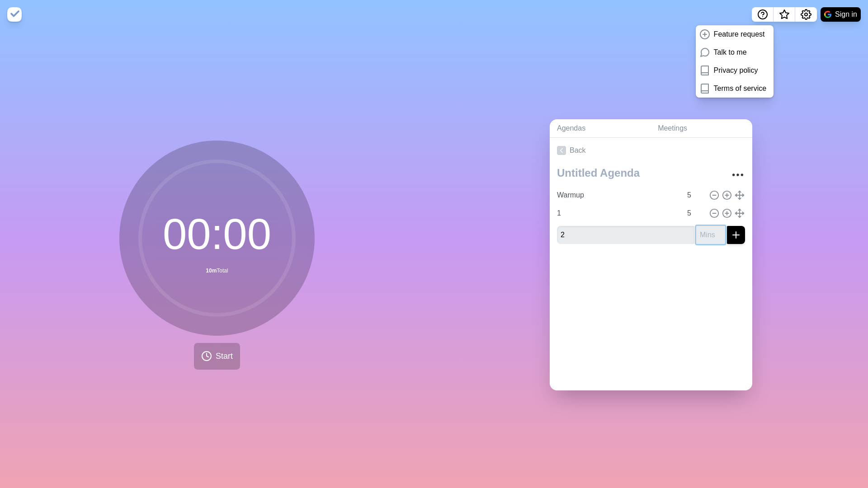 The width and height of the screenshot is (868, 488). What do you see at coordinates (730, 52) in the screenshot?
I see `p: Talk to me` at bounding box center [730, 52].